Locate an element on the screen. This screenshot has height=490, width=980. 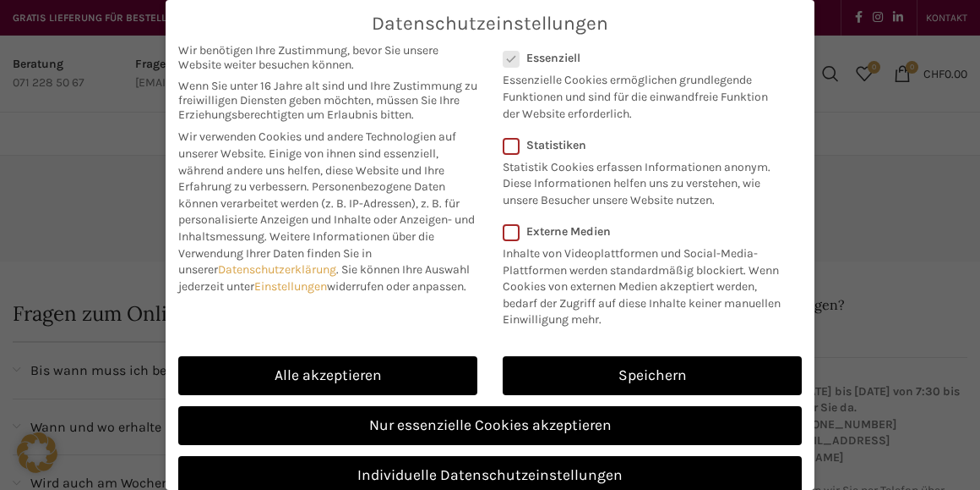
label: Statistiken is located at coordinates (641, 145).